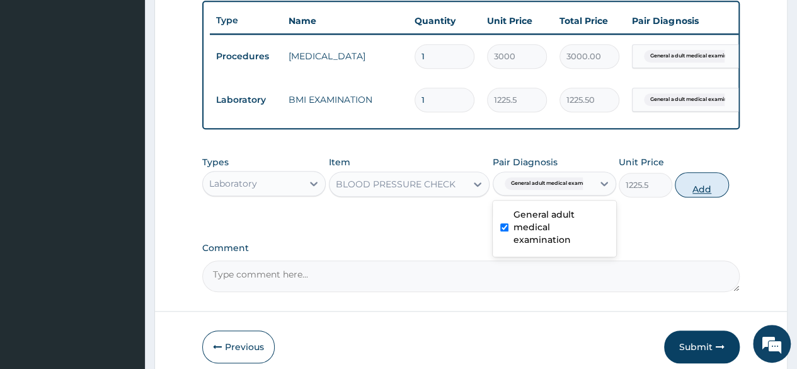 This screenshot has width=797, height=369. What do you see at coordinates (345, 21) in the screenshot?
I see `th: Name` at bounding box center [345, 21].